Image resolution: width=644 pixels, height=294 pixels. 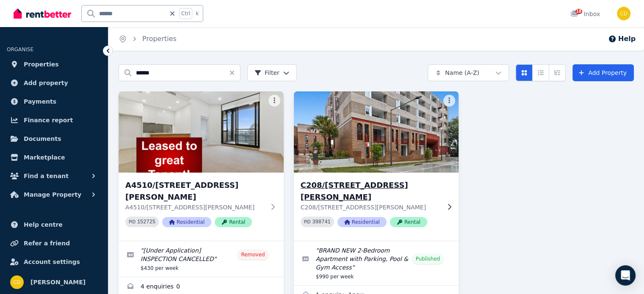 I want to click on div: View options, so click(x=540, y=73).